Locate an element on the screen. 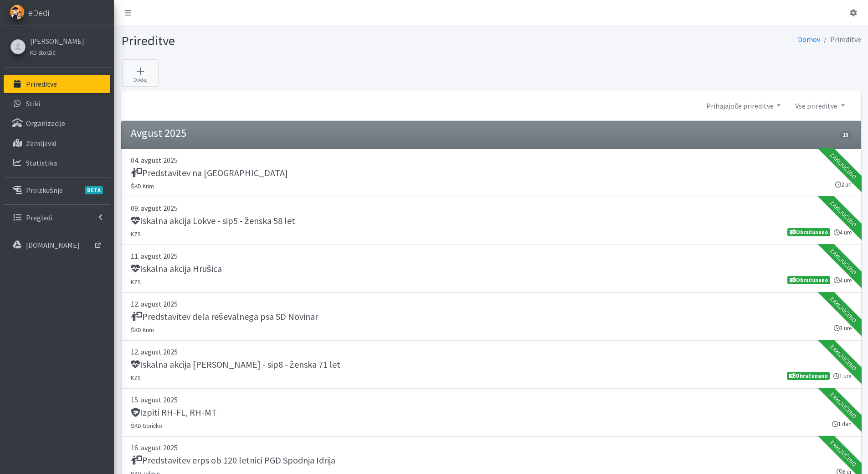  a: 09. avgust 2025 Iskalna akcija Lokve - sip5 - ženska 58 let KZS 4 ure Obračunano Zaključeno is located at coordinates (491, 221).